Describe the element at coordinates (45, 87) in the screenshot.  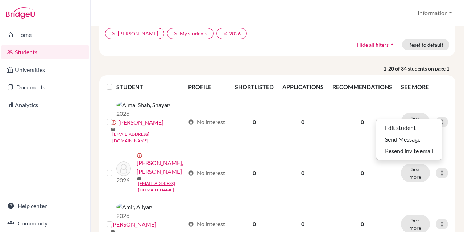
I see `a: Documents` at that location.